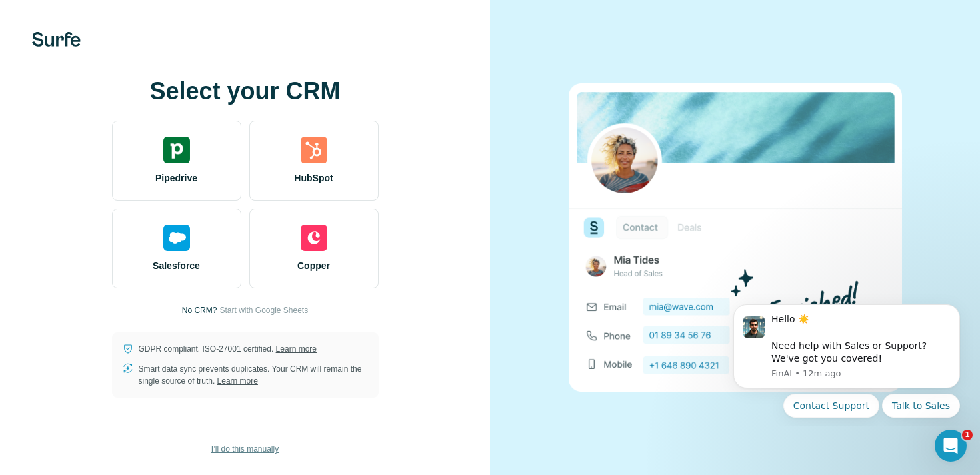 Image resolution: width=980 pixels, height=475 pixels. I want to click on p: Smart data sync prevents duplicates. Your CRM will remain the single source of truth., so click(253, 375).